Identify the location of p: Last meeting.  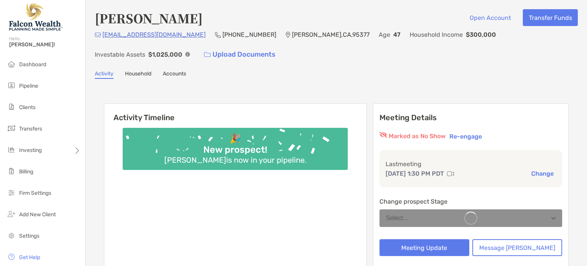
(471, 164).